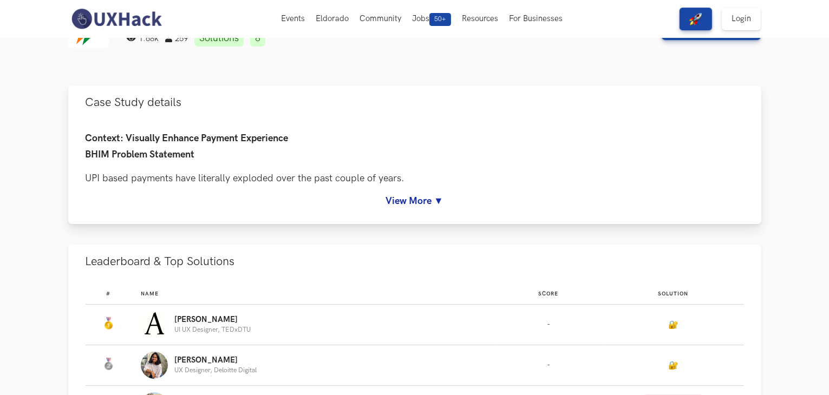 Image resolution: width=829 pixels, height=395 pixels. What do you see at coordinates (150, 294) in the screenshot?
I see `span: Name` at bounding box center [150, 294].